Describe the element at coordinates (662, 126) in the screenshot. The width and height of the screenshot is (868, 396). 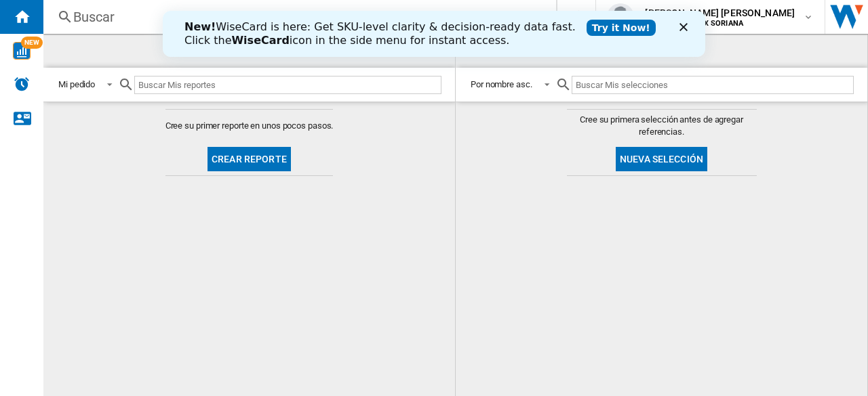
I see `span: Cree su primera selección antes de agregar referencias.` at that location.